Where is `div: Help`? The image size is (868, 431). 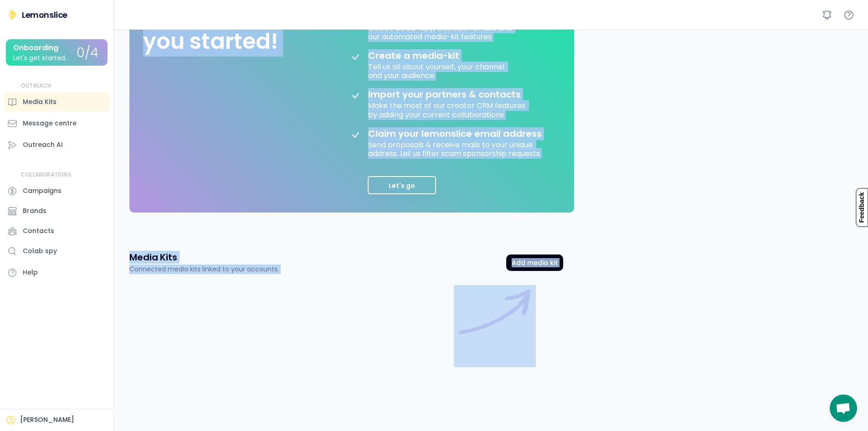
div: Help is located at coordinates (30, 272).